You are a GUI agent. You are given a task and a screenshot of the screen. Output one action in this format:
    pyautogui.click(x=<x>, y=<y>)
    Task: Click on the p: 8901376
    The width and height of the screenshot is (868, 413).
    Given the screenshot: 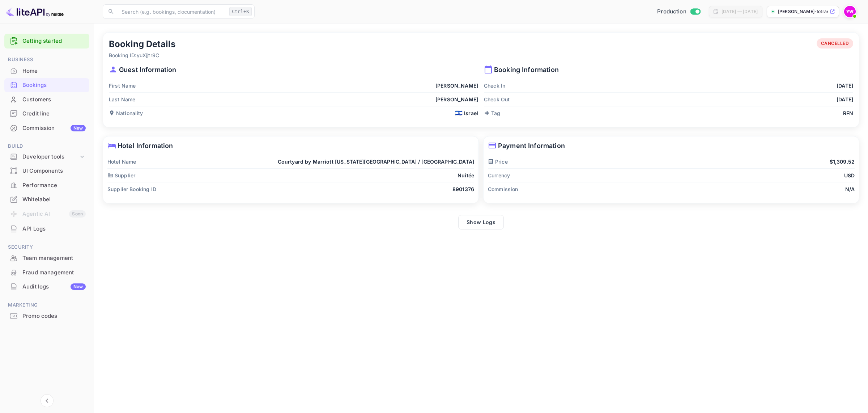 What is the action you would take?
    pyautogui.click(x=463, y=189)
    